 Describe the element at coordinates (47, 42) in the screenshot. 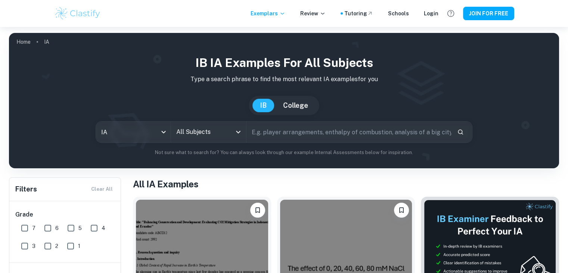

I see `p: IA` at that location.